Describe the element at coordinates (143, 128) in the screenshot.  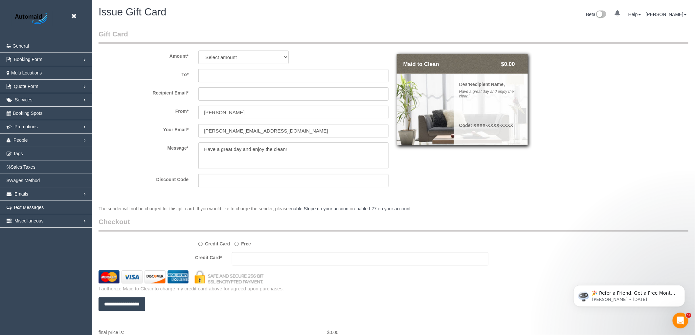
I see `label: Your Email` at that location.